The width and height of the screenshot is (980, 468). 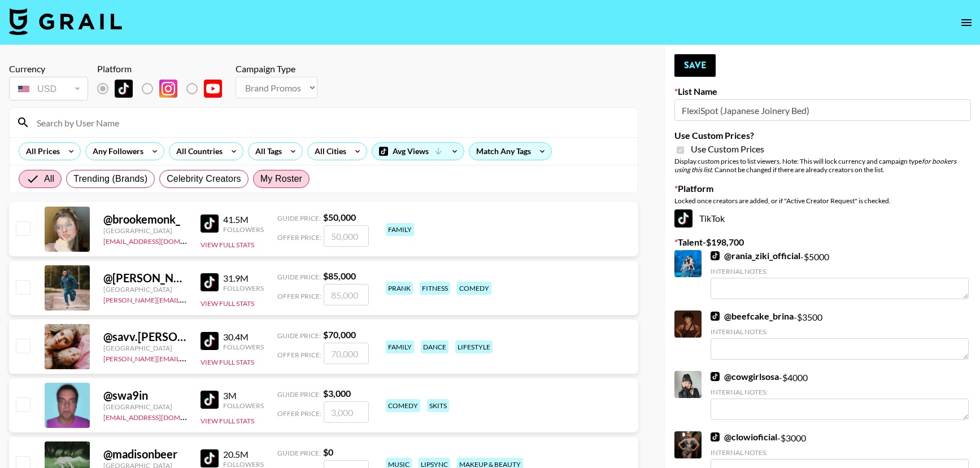 What do you see at coordinates (399, 288) in the screenshot?
I see `div: prank` at bounding box center [399, 288].